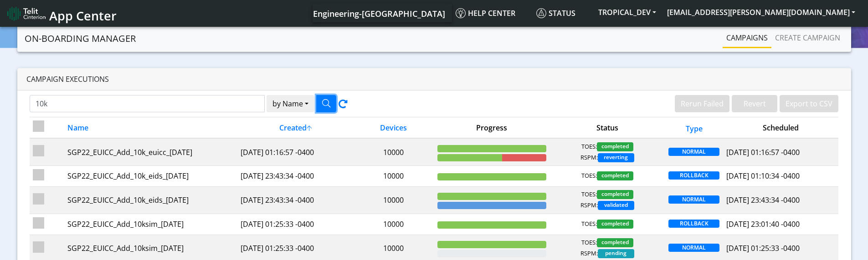  I want to click on button: by Name, so click(290, 104).